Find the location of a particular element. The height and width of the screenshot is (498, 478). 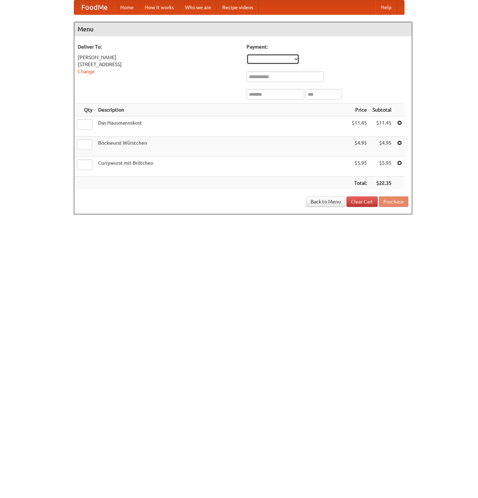

td: Das Hausmannskost is located at coordinates (222, 126).